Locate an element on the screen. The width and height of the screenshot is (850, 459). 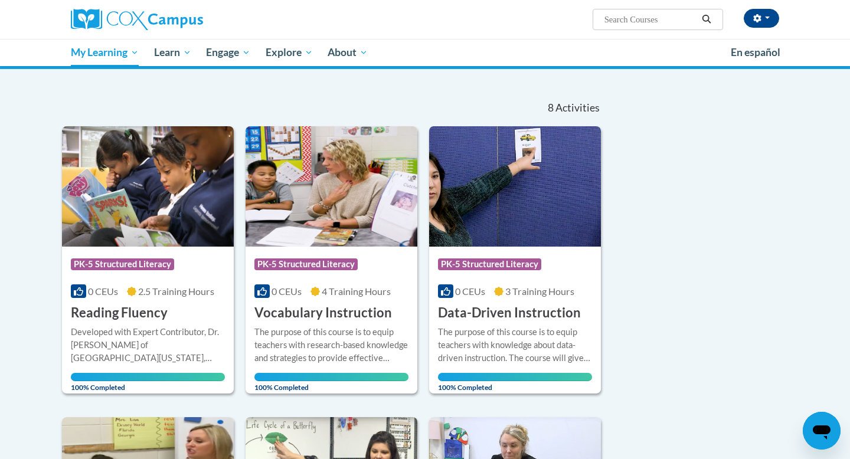
span: About is located at coordinates (348, 53).